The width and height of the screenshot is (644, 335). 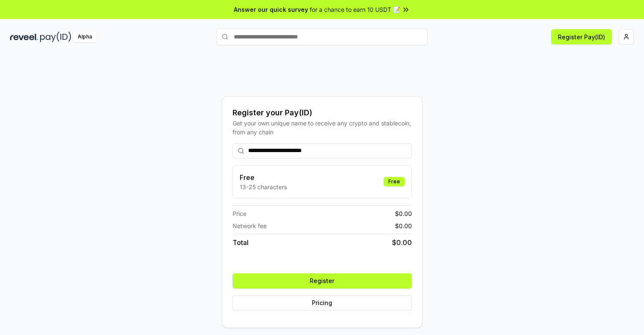 I want to click on div: Free, so click(x=394, y=182).